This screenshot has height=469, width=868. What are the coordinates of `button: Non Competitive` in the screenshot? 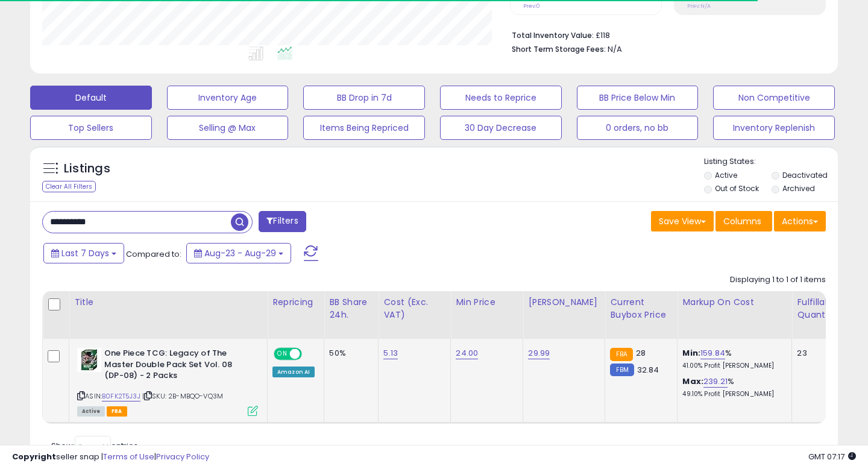 It's located at (774, 98).